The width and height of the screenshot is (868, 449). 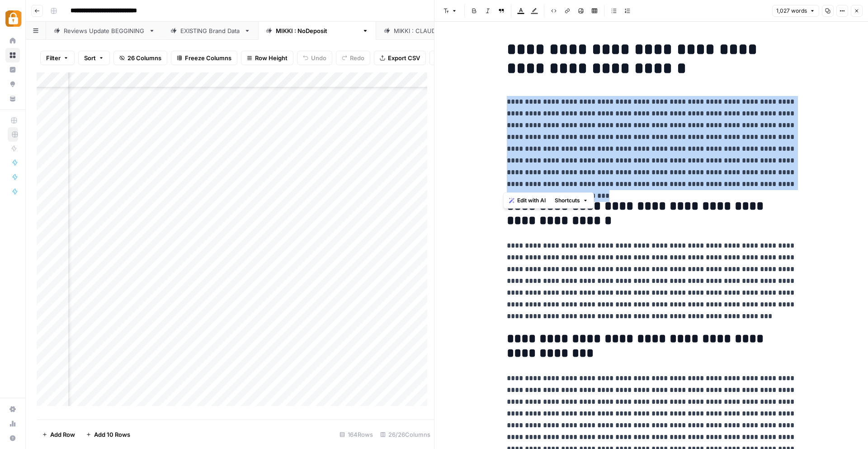 What do you see at coordinates (13, 84) in the screenshot?
I see `a: Opportunities` at bounding box center [13, 84].